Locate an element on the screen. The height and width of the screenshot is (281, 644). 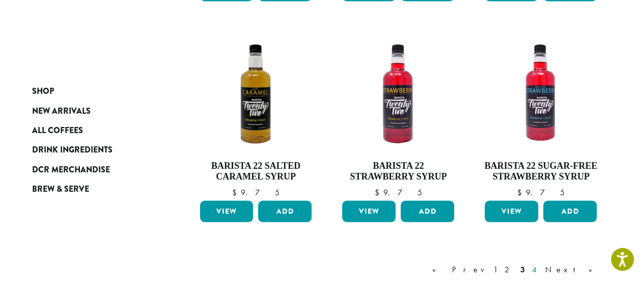
a: 2 is located at coordinates (509, 269).